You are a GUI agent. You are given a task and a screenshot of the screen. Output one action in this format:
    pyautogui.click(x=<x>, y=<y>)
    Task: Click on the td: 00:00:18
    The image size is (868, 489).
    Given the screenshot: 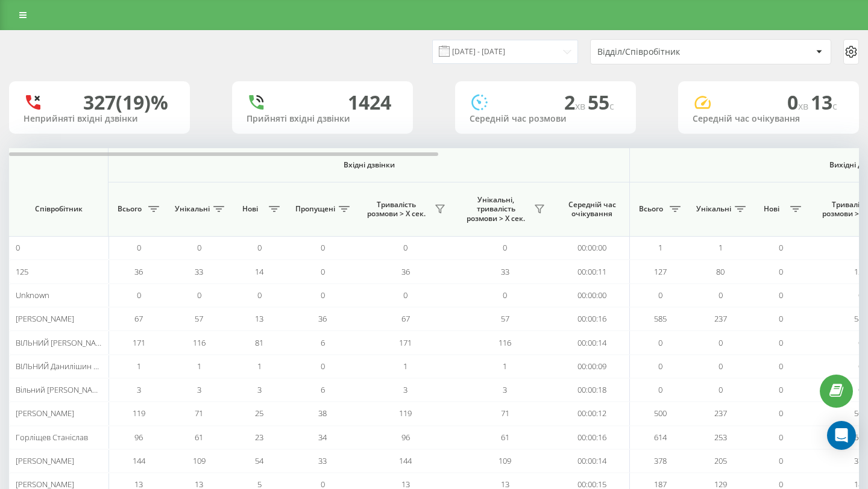 What is the action you would take?
    pyautogui.click(x=592, y=390)
    